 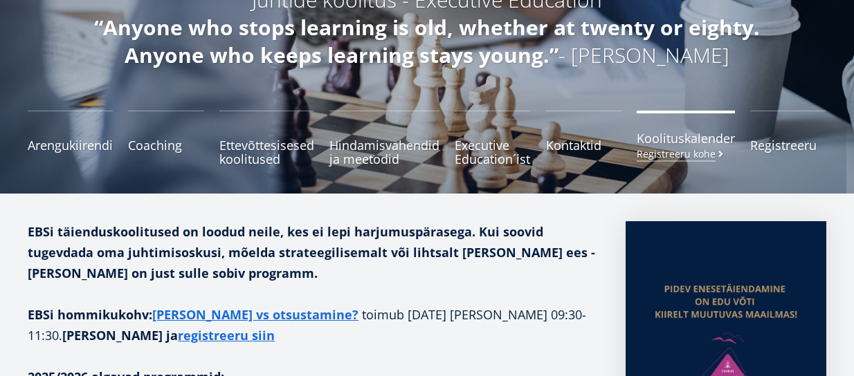 I want to click on span: Executive Education´ist, so click(x=493, y=152).